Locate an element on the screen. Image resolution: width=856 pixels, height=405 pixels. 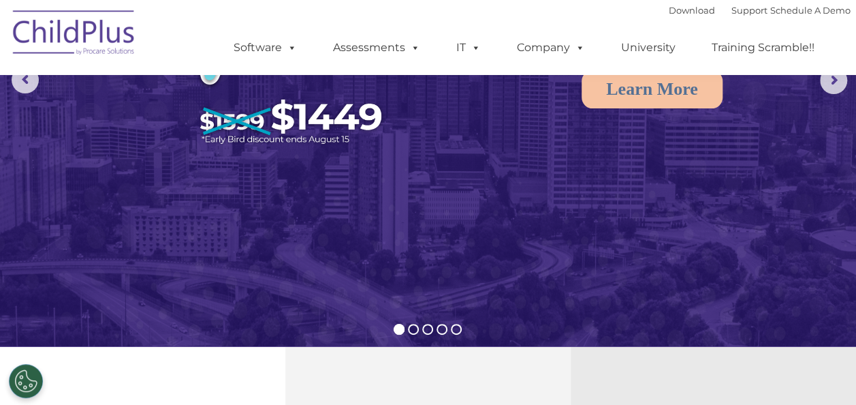
div: Chat Widget is located at coordinates (822, 372).